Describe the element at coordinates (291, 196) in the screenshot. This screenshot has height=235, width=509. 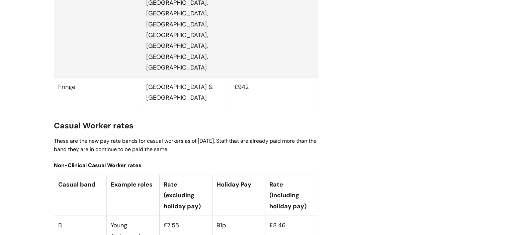
I see `th: Rate (including holiday pay)` at that location.